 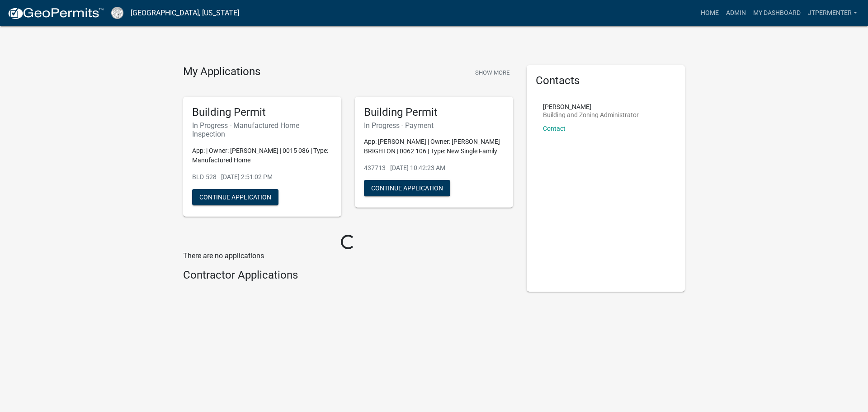 I want to click on a: Admin, so click(x=736, y=13).